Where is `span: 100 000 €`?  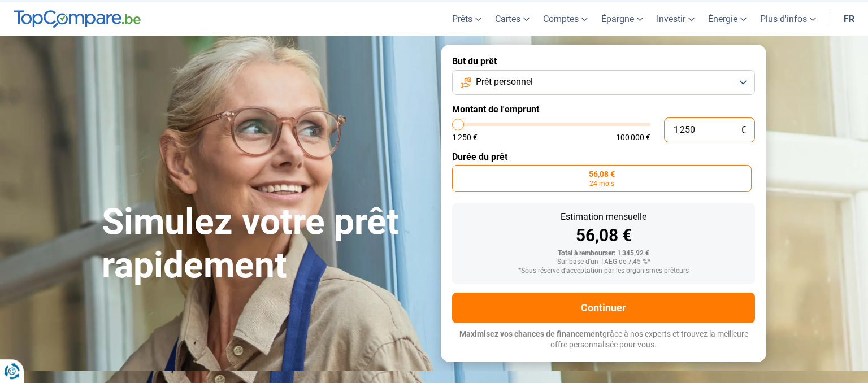 span: 100 000 € is located at coordinates (633, 137).